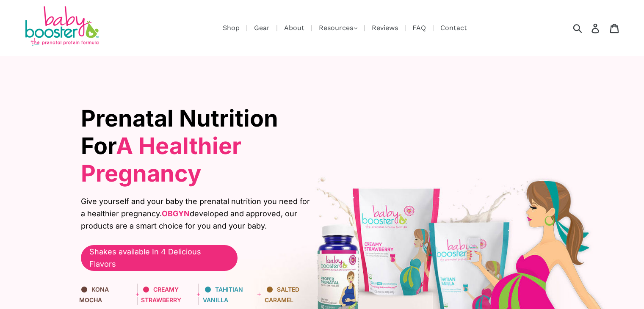 Image resolution: width=644 pixels, height=309 pixels. Describe the element at coordinates (176, 213) in the screenshot. I see `b: OBGYN` at that location.